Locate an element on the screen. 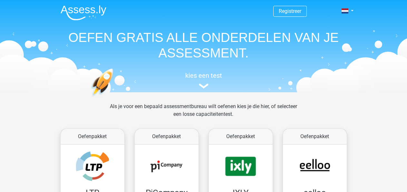 This screenshot has width=407, height=192. h5: kies een test is located at coordinates (204, 75).